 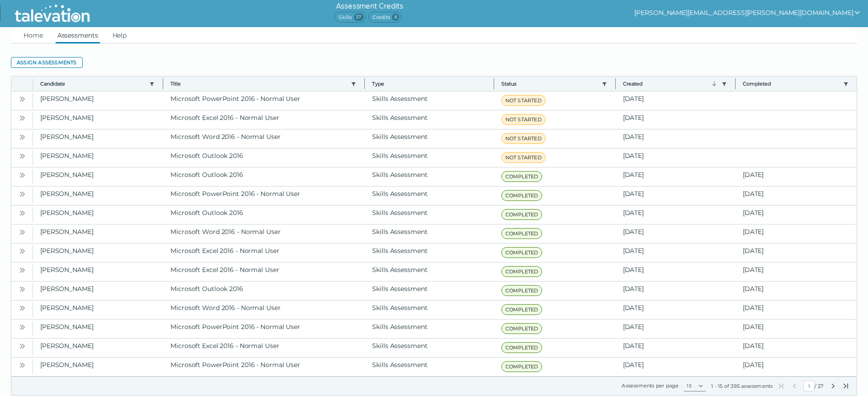 I want to click on span: Type, so click(x=429, y=84).